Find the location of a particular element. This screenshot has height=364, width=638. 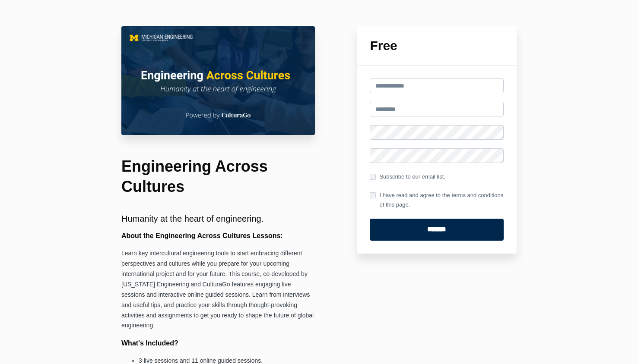

span: Learn key intercultural engineering tools to start embracing different perspectives and cultures ... is located at coordinates (217, 289).